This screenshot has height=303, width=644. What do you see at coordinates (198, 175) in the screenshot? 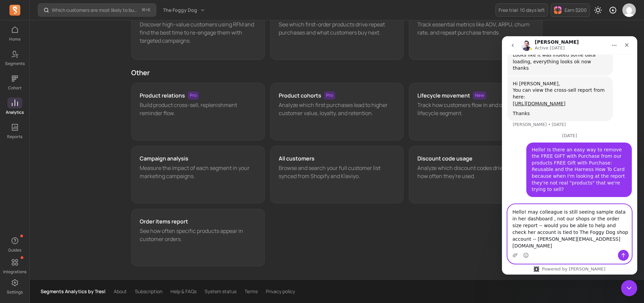
I see `a: Campaign analysisMeasure the impact of each segment in your marketing campaigns.` at bounding box center [198, 175].